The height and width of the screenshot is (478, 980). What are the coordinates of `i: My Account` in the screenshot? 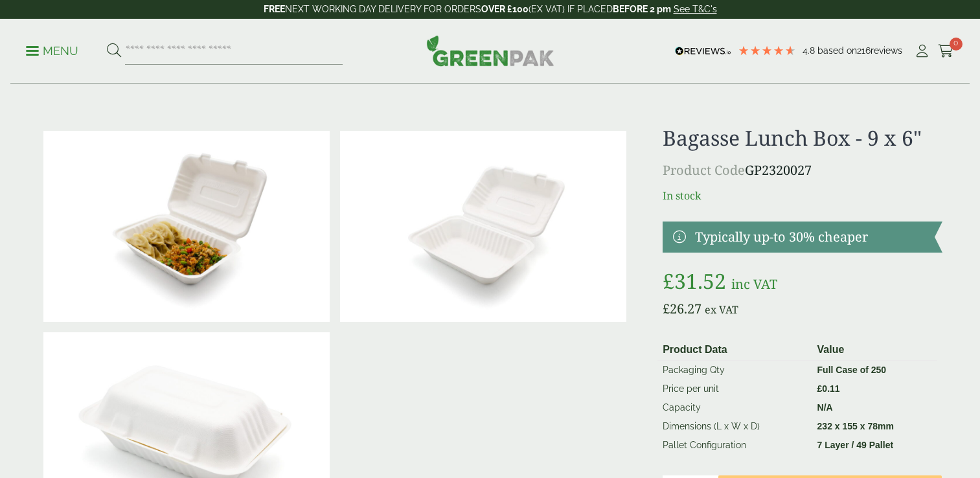 It's located at (922, 51).